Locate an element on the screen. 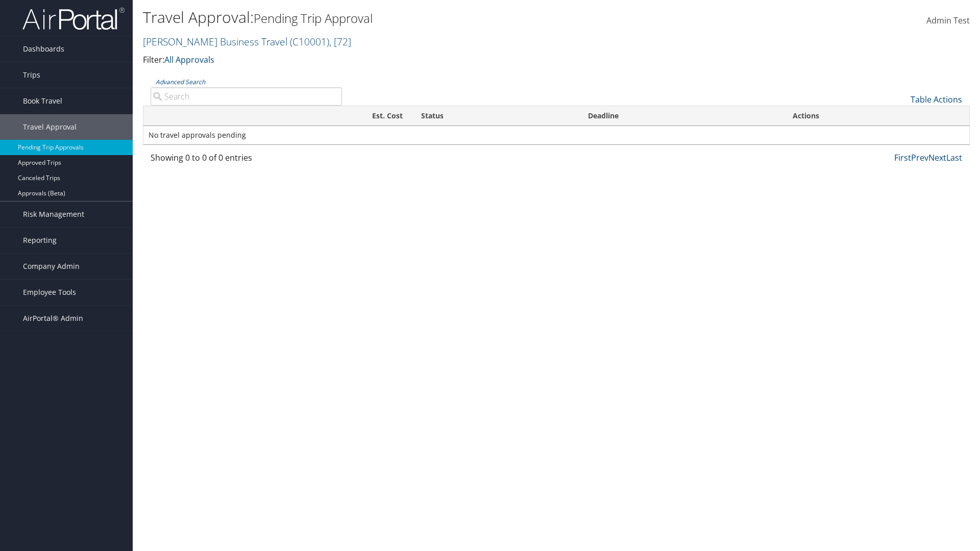 This screenshot has width=980, height=551. span: Reporting is located at coordinates (40, 240).